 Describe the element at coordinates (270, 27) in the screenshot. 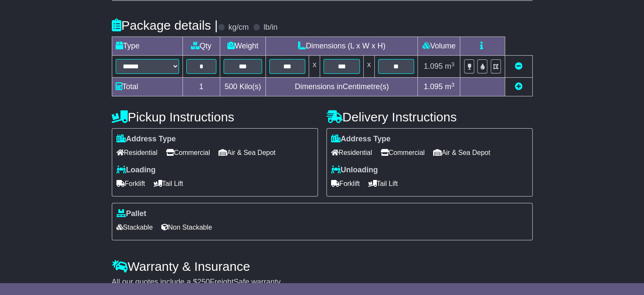

I see `label: lb/in` at that location.